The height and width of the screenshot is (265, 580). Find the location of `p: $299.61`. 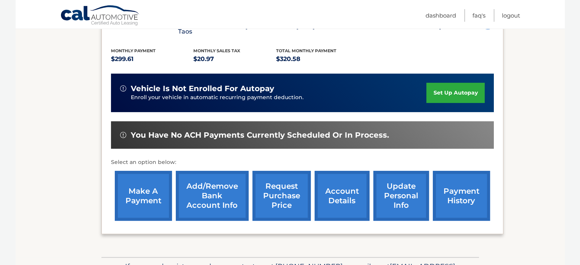

p: $299.61 is located at coordinates (152, 59).